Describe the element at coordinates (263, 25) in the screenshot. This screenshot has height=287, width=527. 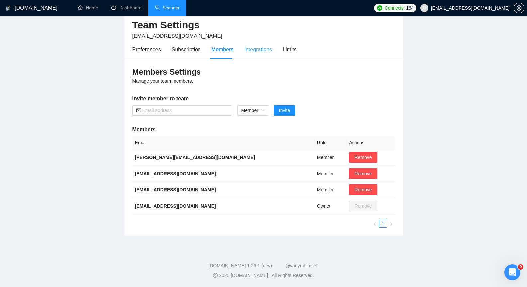
I see `h2: Team Settings` at that location.